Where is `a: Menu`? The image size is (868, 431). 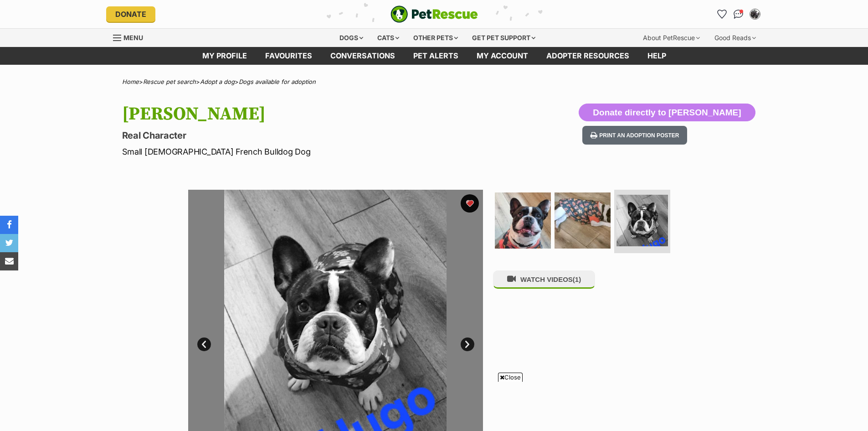 a: Menu is located at coordinates (131, 37).